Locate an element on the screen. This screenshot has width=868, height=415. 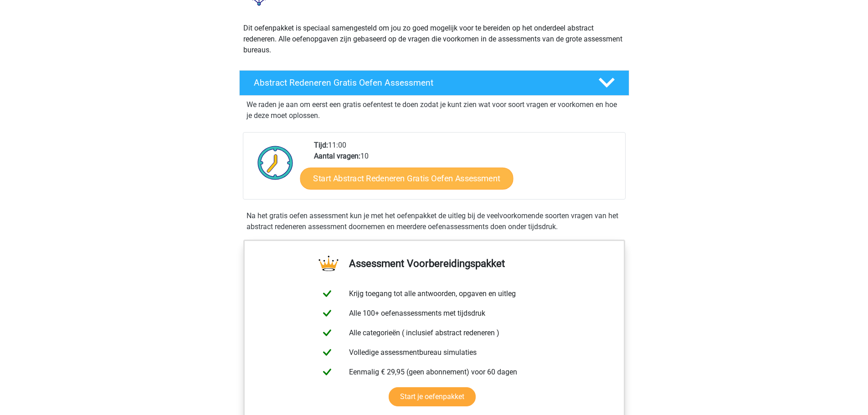
p: Dit oefenpakket is speciaal samengesteld om jou zo goed mogelijk voor te bereiden op het onderdee... is located at coordinates (434, 39).